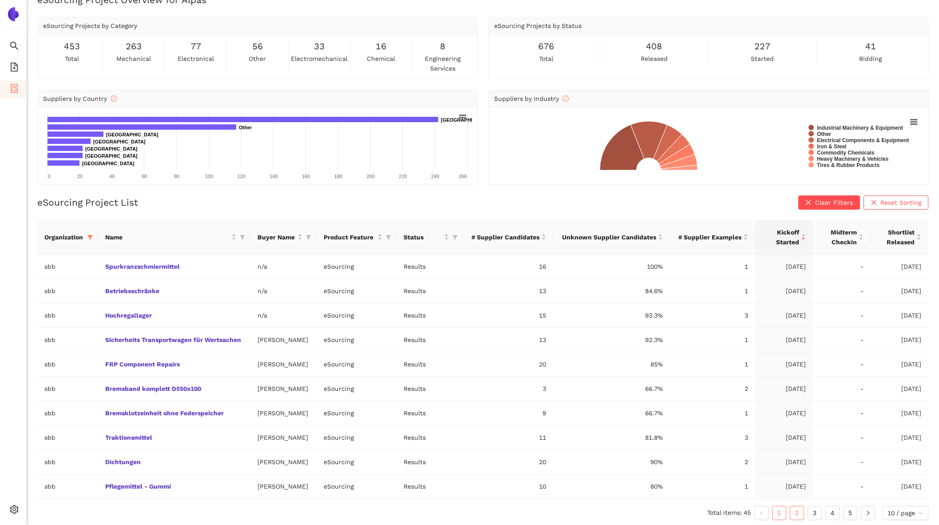 This screenshot has height=525, width=939. What do you see at coordinates (13, 14) in the screenshot?
I see `img: Logo` at bounding box center [13, 14].